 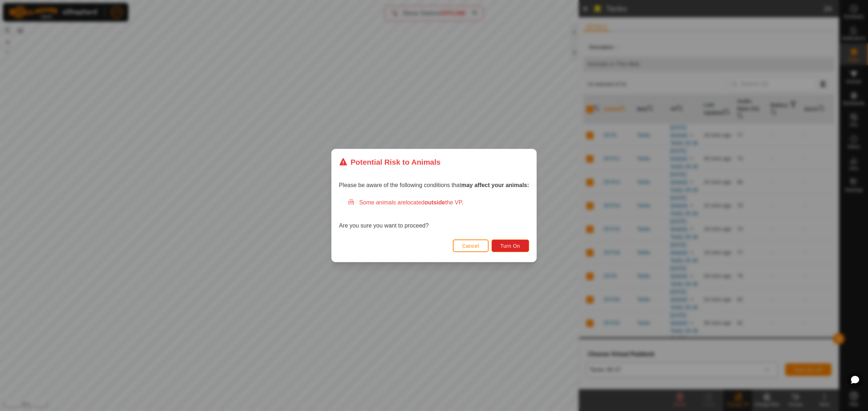 What do you see at coordinates (435, 202) in the screenshot?
I see `span: located the VP.` at bounding box center [435, 202].